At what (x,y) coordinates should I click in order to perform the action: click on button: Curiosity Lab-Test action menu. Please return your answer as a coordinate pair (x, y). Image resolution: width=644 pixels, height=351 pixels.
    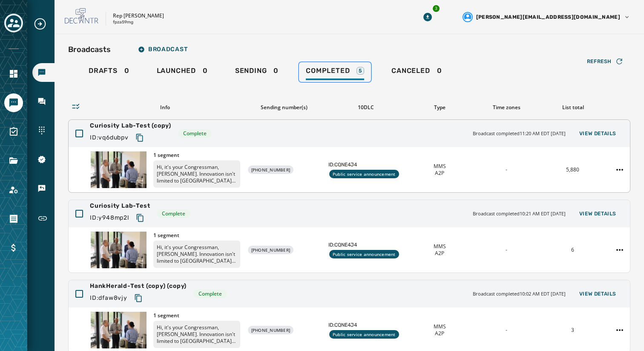
    Looking at the image, I should click on (620, 249).